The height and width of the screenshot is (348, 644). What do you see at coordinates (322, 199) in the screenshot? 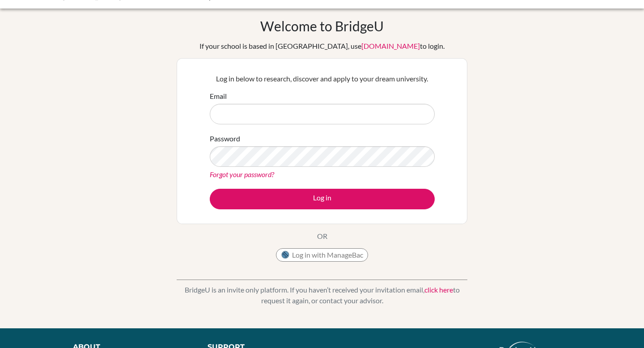
I see `button: Log in` at bounding box center [322, 199].